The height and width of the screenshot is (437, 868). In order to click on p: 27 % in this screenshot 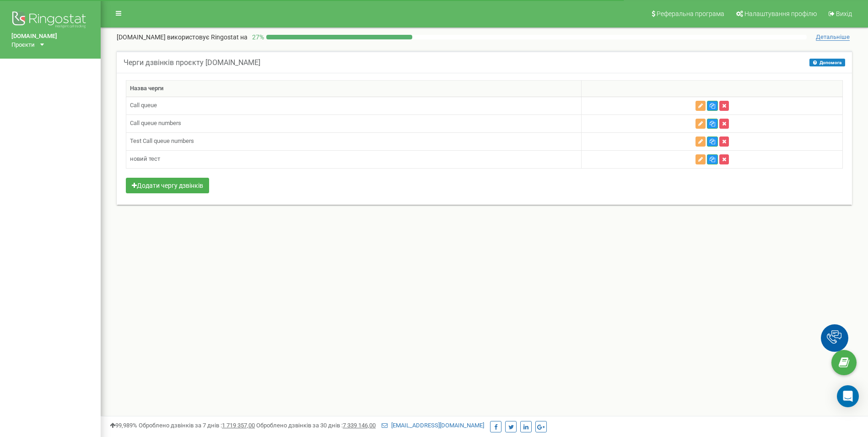, I will do `click(257, 37)`.